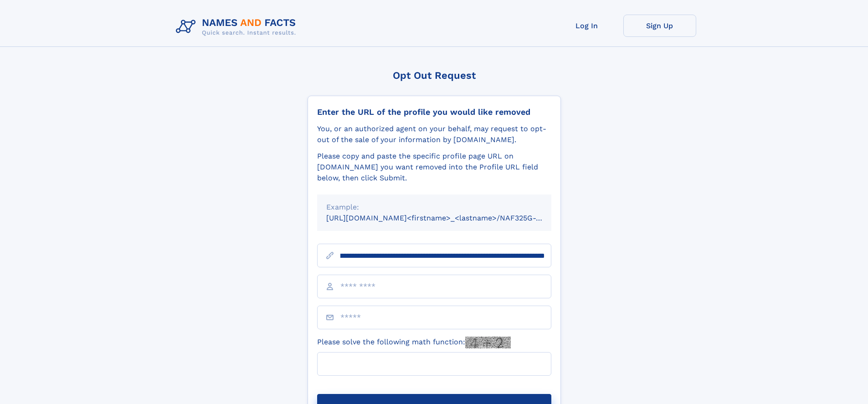 The width and height of the screenshot is (868, 404). I want to click on label: Please solve the following math function:, so click(414, 342).